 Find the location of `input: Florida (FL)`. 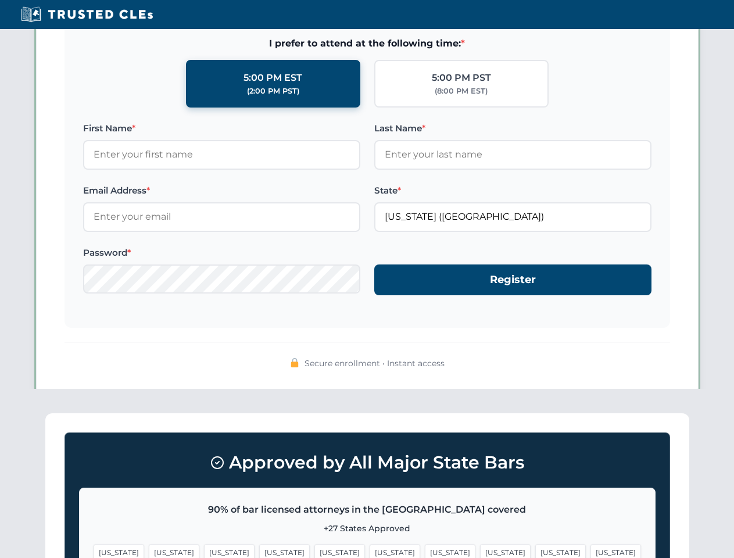

input: Florida (FL) is located at coordinates (513, 217).